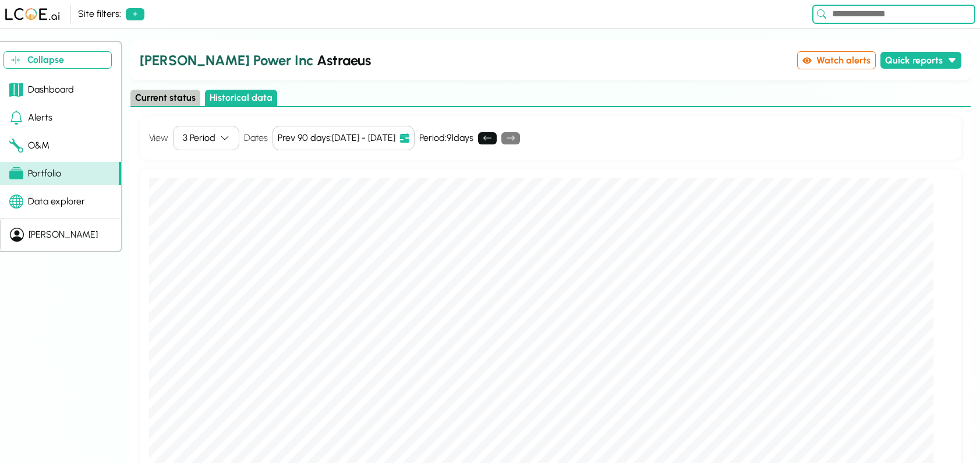 This screenshot has height=463, width=980. What do you see at coordinates (446, 138) in the screenshot?
I see `div: Period: 91 days` at bounding box center [446, 138].